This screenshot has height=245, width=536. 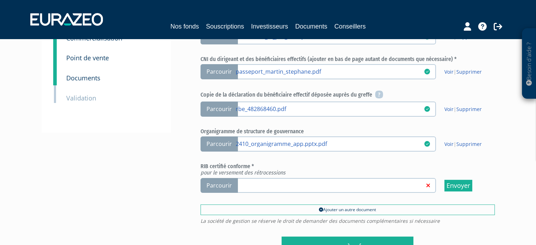 I want to click on a: 2410_organigramme_app.pptx.pdf, so click(x=330, y=144).